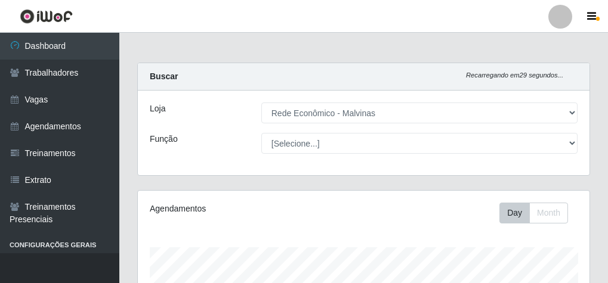 This screenshot has height=283, width=608. I want to click on button: Day, so click(514, 213).